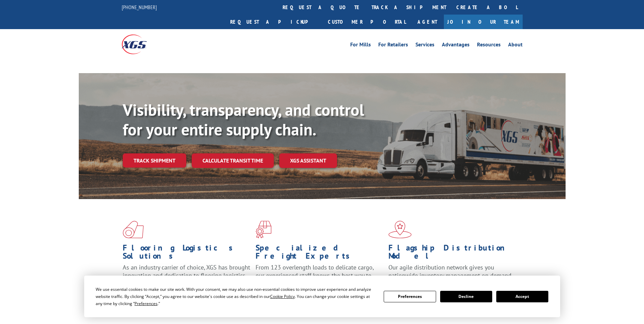 The image size is (644, 324). What do you see at coordinates (308, 160) in the screenshot?
I see `a: XGS ASSISTANT` at bounding box center [308, 160].